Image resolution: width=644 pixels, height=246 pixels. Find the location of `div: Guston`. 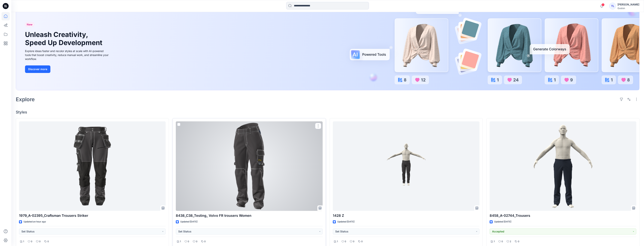

div: Guston is located at coordinates (628, 8).